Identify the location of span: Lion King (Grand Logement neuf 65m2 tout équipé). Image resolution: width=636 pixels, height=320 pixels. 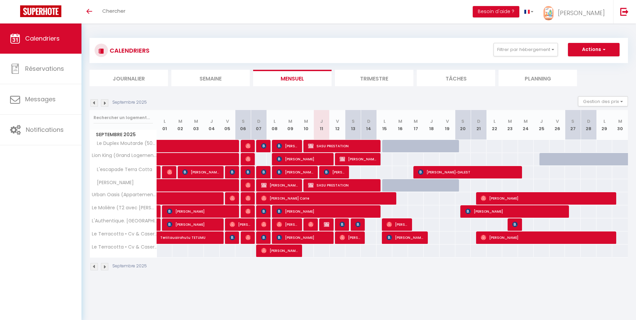
(124, 155).